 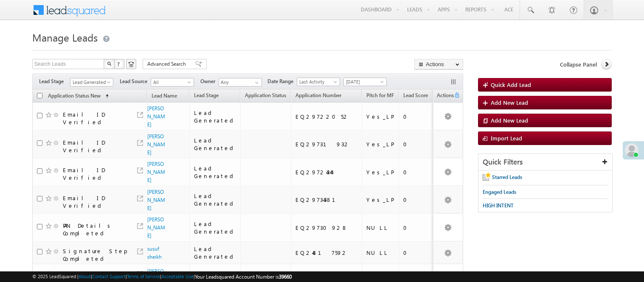 I want to click on span: © 2025 LeadSquared | | | | |, so click(x=162, y=277).